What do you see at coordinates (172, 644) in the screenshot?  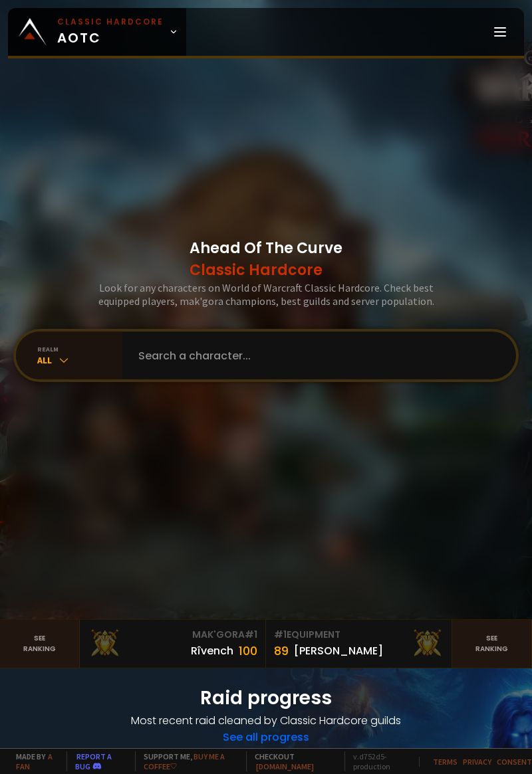 I see `a: Mak'Gora#1Rîvench100` at bounding box center [172, 644].